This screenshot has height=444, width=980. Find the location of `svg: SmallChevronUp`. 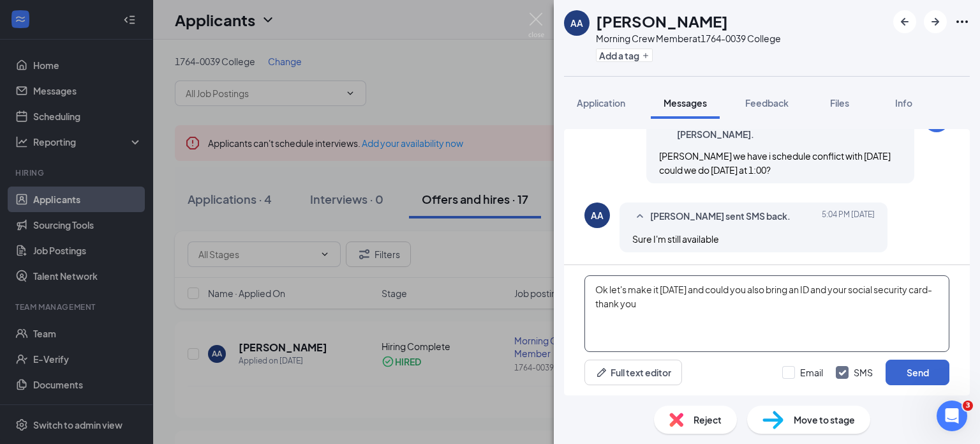

svg: SmallChevronUp is located at coordinates (640, 216).